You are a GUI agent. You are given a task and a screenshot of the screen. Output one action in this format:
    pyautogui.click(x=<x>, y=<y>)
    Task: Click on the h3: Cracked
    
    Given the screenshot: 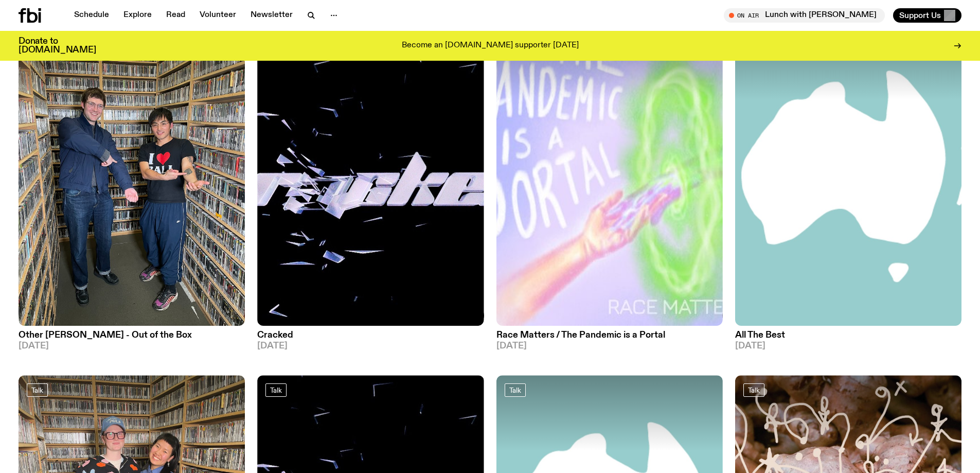 What is the action you would take?
    pyautogui.click(x=370, y=335)
    